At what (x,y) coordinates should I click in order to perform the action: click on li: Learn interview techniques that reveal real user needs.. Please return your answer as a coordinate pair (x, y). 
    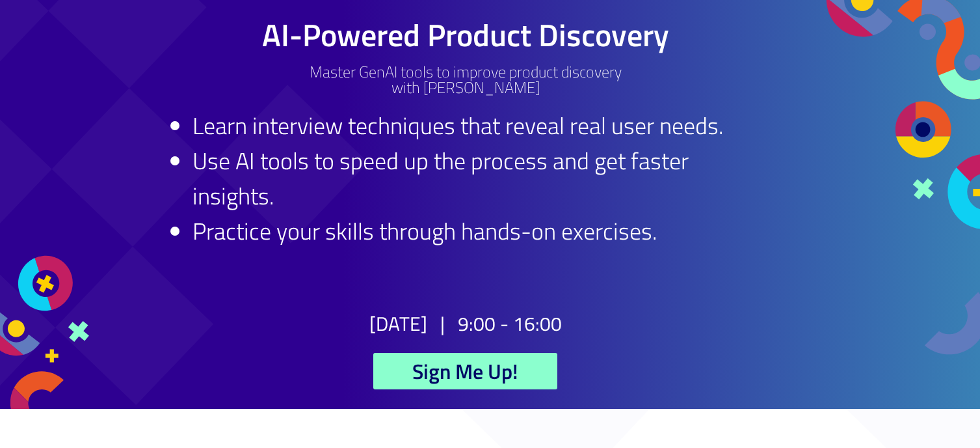
    Looking at the image, I should click on (478, 125).